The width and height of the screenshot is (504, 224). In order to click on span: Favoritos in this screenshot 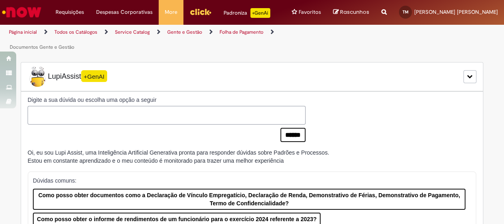, I will do `click(310, 12)`.